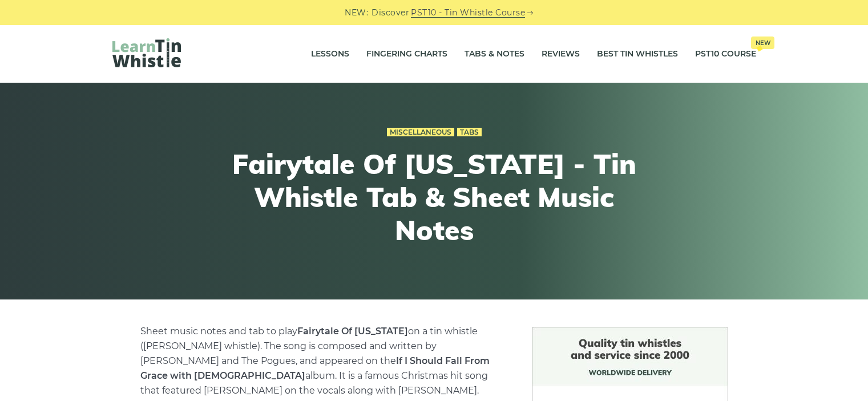 This screenshot has width=868, height=401. Describe the element at coordinates (407, 54) in the screenshot. I see `a: Fingering Charts` at that location.